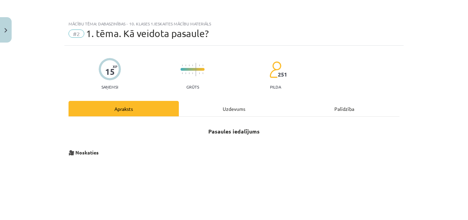  I want to click on span: 251, so click(283, 74).